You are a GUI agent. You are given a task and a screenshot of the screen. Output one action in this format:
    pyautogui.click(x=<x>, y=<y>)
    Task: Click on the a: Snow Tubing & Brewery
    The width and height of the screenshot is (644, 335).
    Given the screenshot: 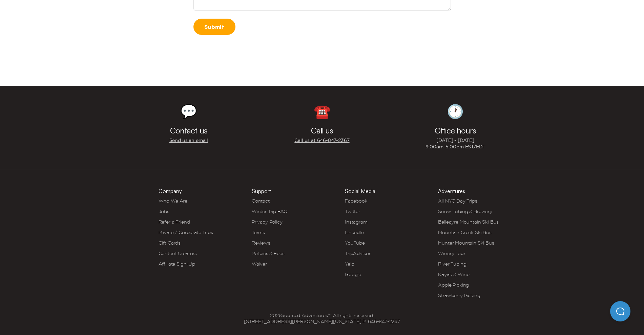 What is the action you would take?
    pyautogui.click(x=465, y=211)
    